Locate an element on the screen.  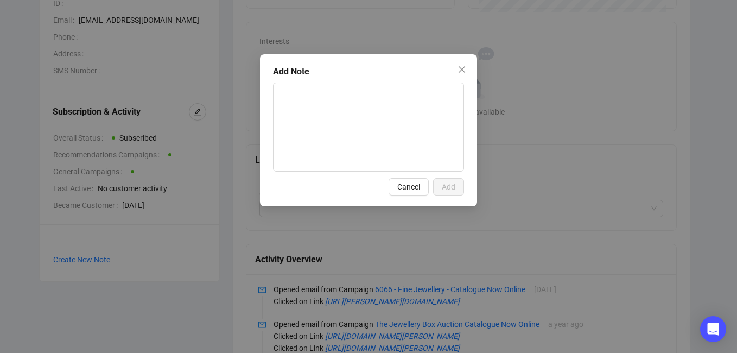
div: Add Note is located at coordinates (369, 72).